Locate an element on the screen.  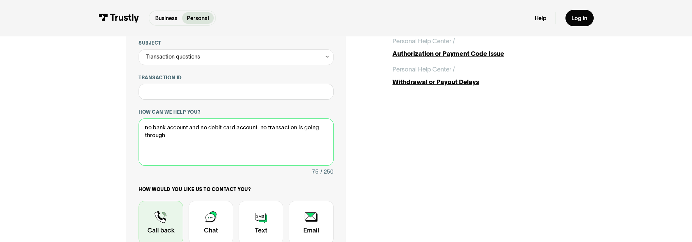
div: / 250 is located at coordinates (327, 172).